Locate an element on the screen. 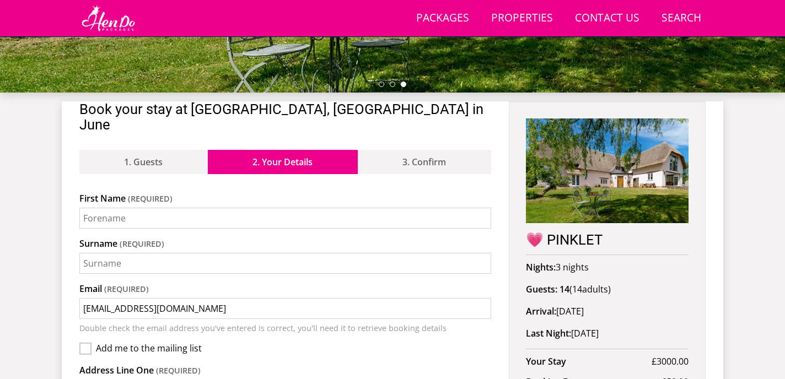 The width and height of the screenshot is (785, 379). a: 1. Guests is located at coordinates (143, 162).